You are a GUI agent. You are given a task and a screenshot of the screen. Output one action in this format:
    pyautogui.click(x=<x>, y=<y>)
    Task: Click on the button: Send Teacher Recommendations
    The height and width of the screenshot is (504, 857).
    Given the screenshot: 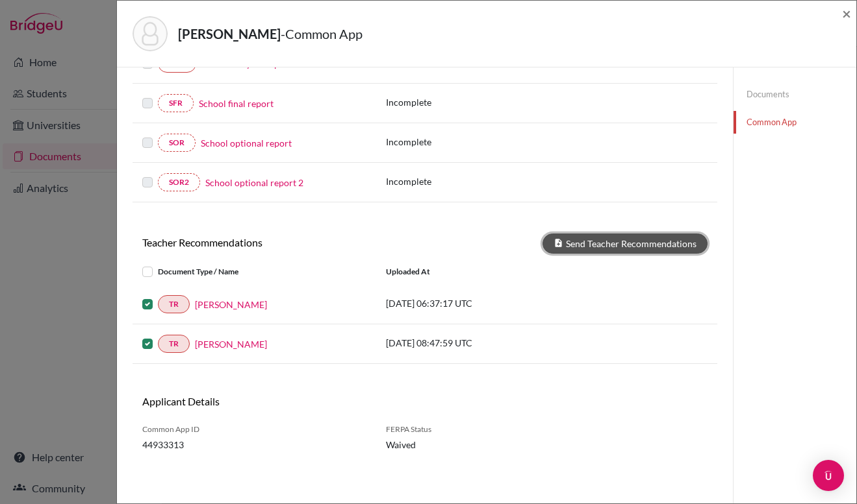 What is the action you would take?
    pyautogui.click(x=625, y=244)
    